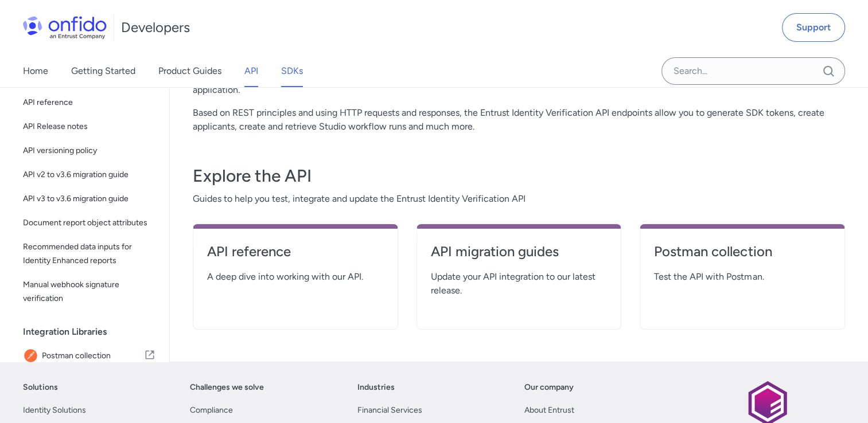  I want to click on a: API, so click(251, 71).